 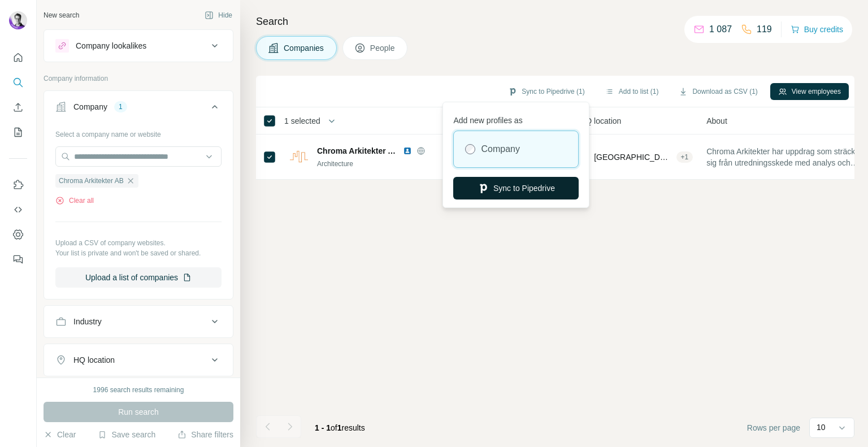 I want to click on span: results, so click(x=340, y=428).